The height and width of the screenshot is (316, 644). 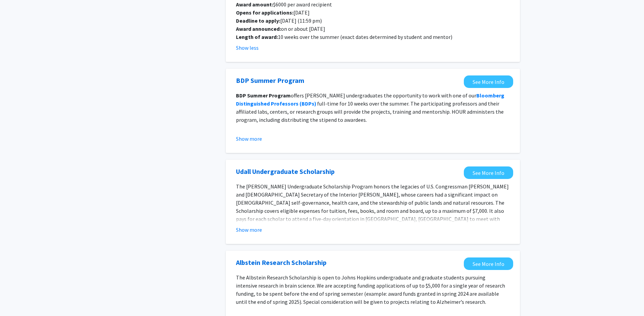 I want to click on p: $6000 per award recipient, so click(x=373, y=4).